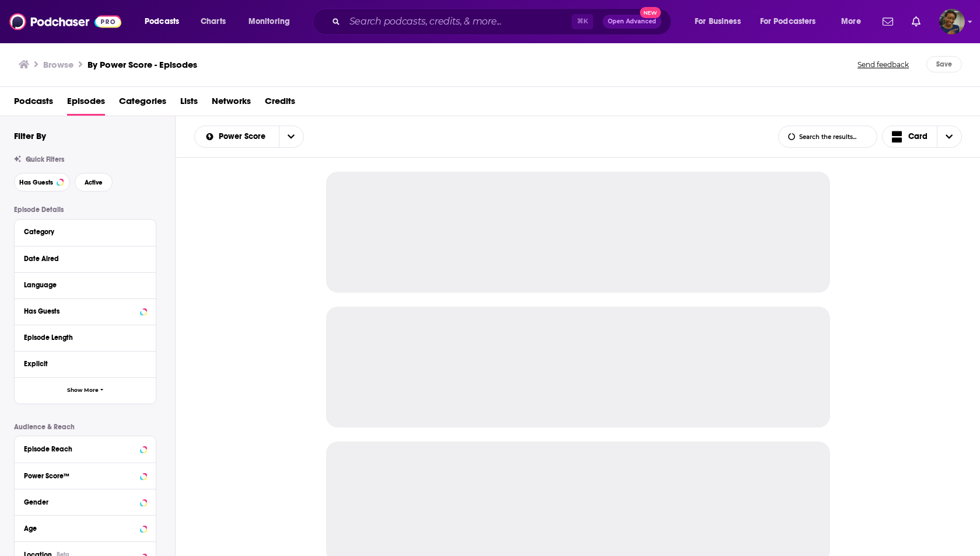  Describe the element at coordinates (85, 231) in the screenshot. I see `button: Category` at that location.